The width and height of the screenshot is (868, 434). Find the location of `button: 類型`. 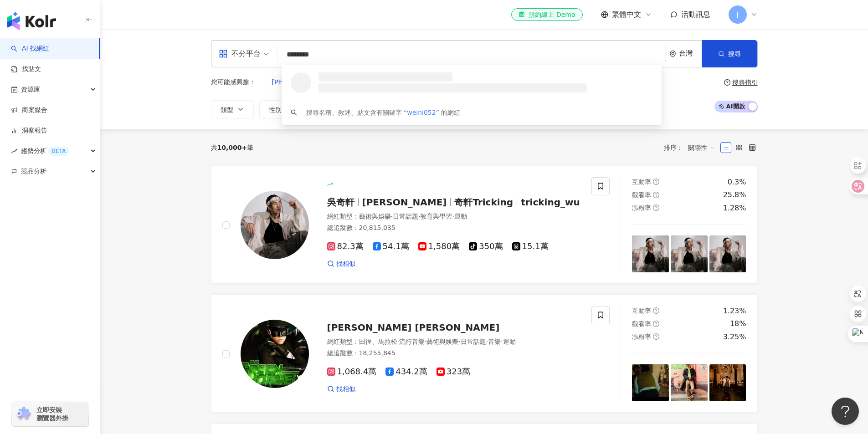

button: 類型 is located at coordinates (232, 110).